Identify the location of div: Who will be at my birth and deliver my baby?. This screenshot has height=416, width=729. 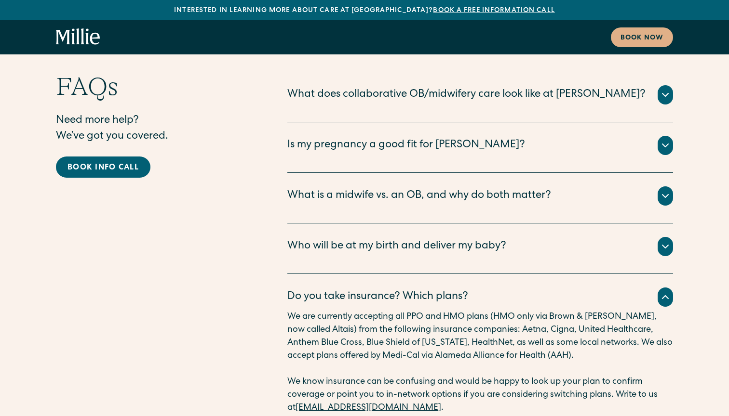
(397, 247).